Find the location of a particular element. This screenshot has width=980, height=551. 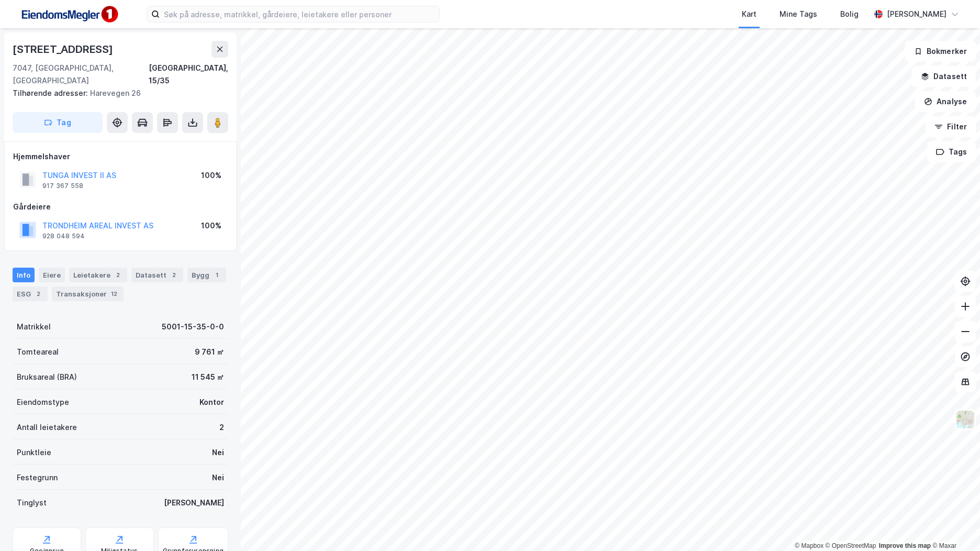

img: Z is located at coordinates (966, 420).